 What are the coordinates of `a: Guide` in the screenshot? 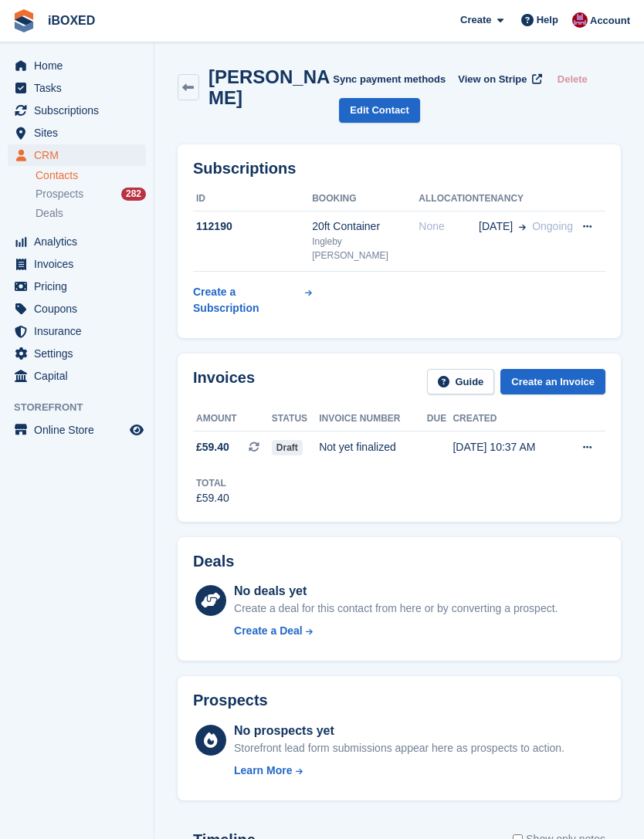 It's located at (460, 381).